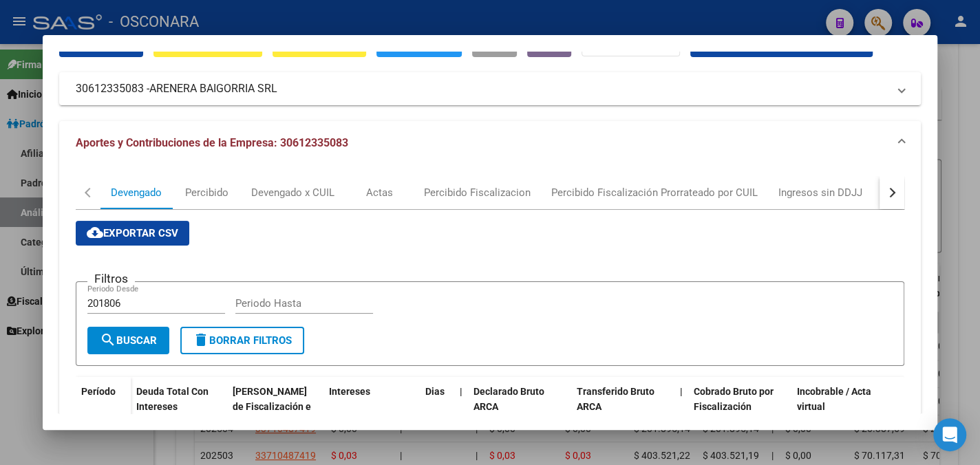  I want to click on div: Percibido, so click(206, 192).